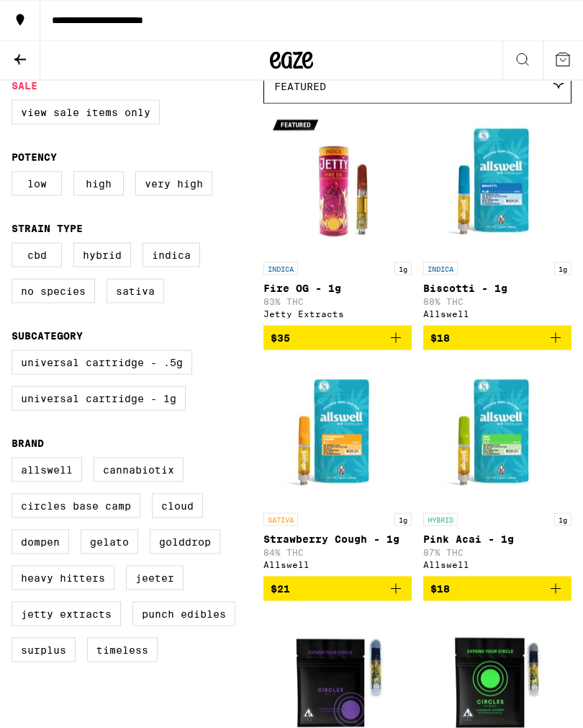 This screenshot has width=583, height=728. Describe the element at coordinates (338, 218) in the screenshot. I see `a: Open page for Fire OG - 1g from Jetty Extracts` at that location.